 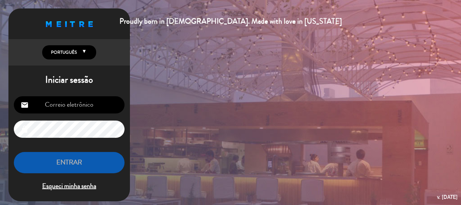 I want to click on input: Correio eletrônico, so click(x=69, y=105).